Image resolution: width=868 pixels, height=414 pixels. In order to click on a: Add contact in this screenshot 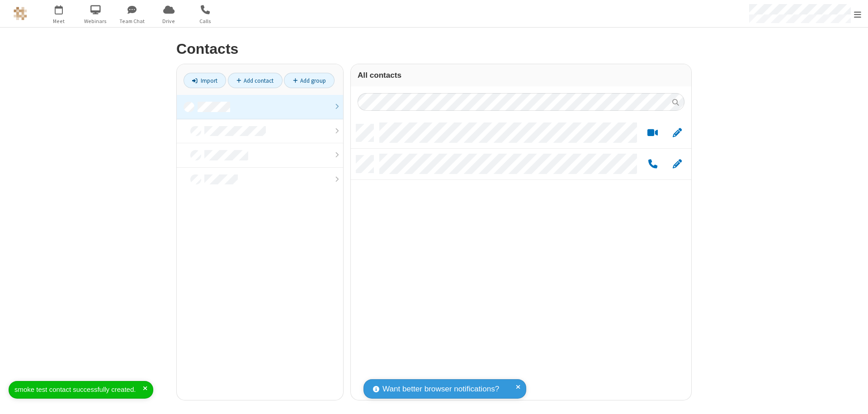, I will do `click(255, 81)`.